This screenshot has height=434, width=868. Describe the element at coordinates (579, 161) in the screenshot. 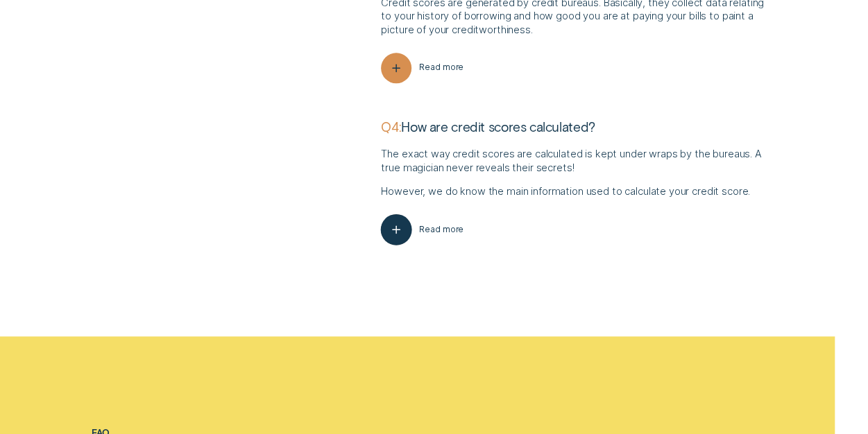

I see `p: The exact way credit scores are calculated is kept under wraps by the bureaus. A true magician ne...` at that location.